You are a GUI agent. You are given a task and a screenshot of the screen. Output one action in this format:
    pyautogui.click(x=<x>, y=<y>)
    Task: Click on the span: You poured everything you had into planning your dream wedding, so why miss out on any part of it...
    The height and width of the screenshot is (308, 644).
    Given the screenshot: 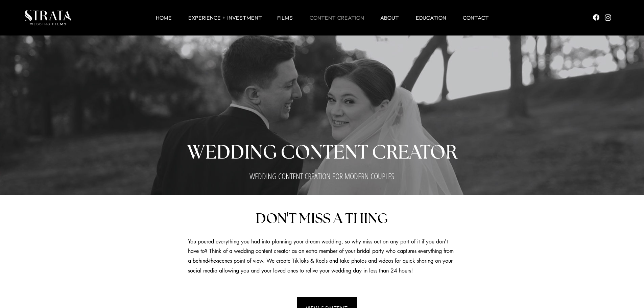 What is the action you would take?
    pyautogui.click(x=321, y=256)
    